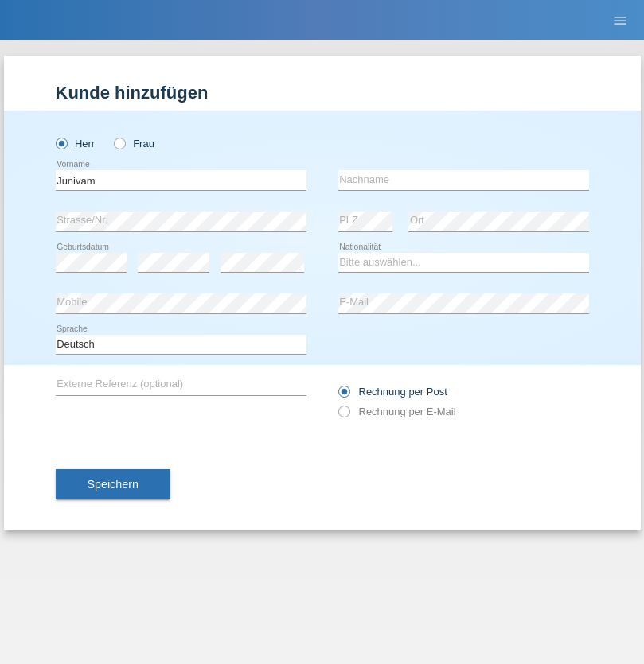  Describe the element at coordinates (113, 485) in the screenshot. I see `button: Speichern` at that location.